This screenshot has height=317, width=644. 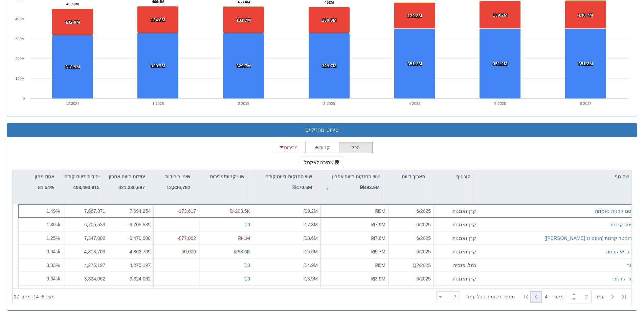 What do you see at coordinates (624, 279) in the screenshot?
I see `div: מור קרנות` at bounding box center [624, 279].